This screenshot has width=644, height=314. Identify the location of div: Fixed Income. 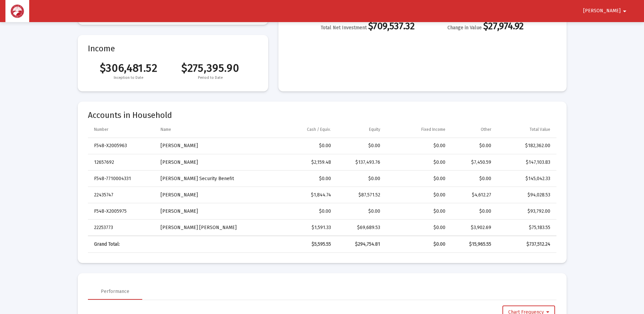
(433, 129).